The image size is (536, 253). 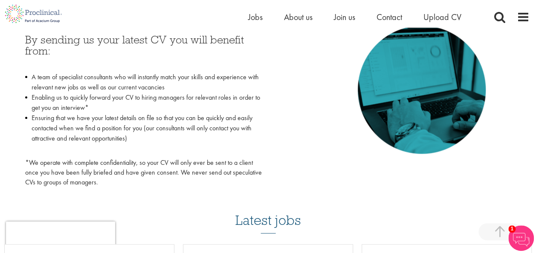 I want to click on a: Join us, so click(x=345, y=17).